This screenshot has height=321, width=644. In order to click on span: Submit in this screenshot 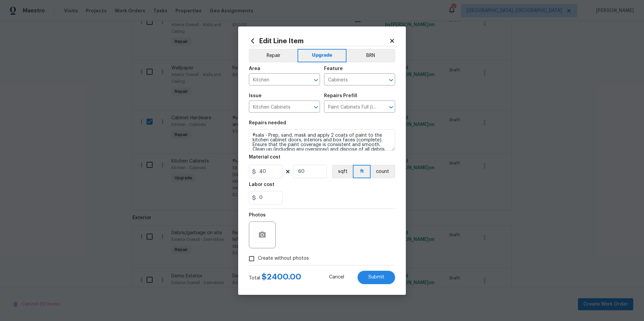, I will do `click(376, 277)`.